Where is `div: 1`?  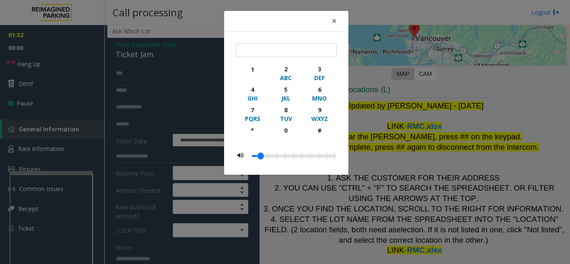 div: 1 is located at coordinates (252, 69).